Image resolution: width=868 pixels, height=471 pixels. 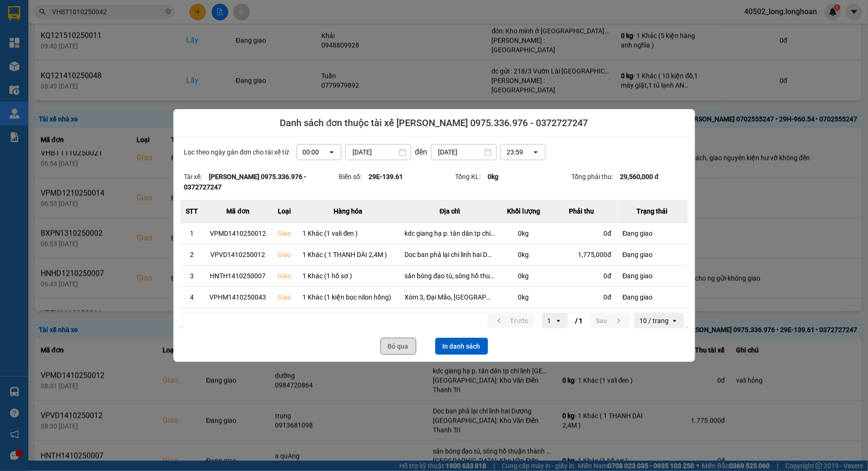 I want to click on th: Địa chỉ, so click(x=450, y=212).